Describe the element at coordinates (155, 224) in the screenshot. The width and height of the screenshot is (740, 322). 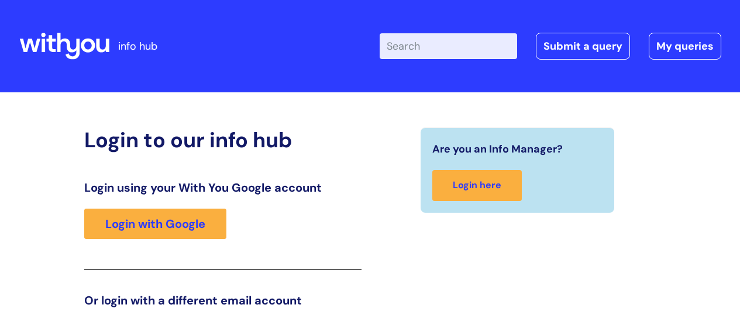
I see `a: Login with Google` at that location.